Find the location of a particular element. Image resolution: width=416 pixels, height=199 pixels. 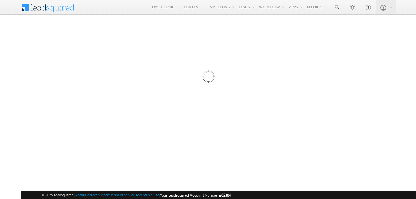

a: Acceptable Use is located at coordinates (147, 194).